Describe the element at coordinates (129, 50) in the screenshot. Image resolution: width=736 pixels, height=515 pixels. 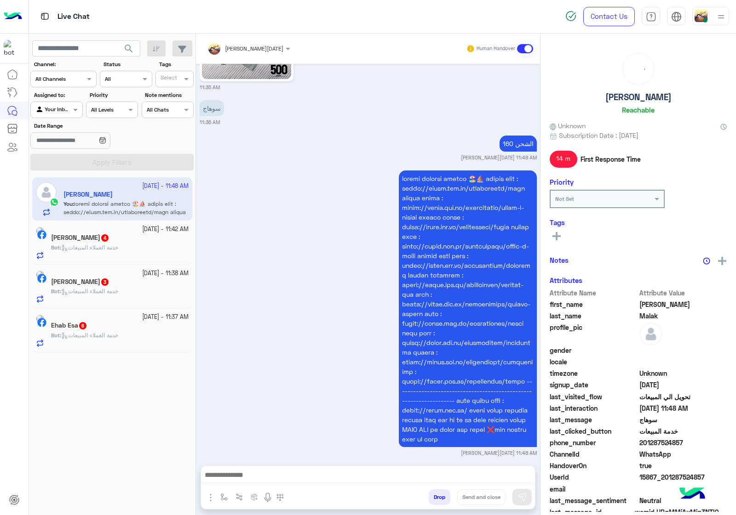
I see `button: search` at that location.